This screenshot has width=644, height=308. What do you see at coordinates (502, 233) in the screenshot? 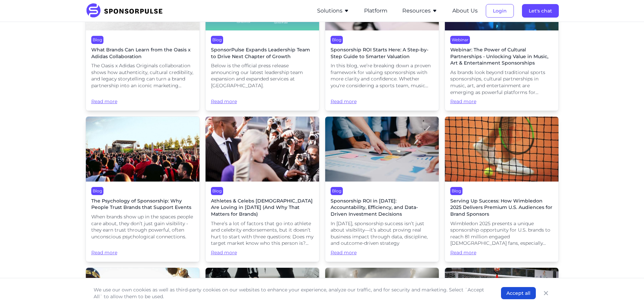
I see `span: Wimbledon 2025 presents a unique sponsorship opportunity for U.S. brands to reach 81 million enga...` at bounding box center [502, 233].